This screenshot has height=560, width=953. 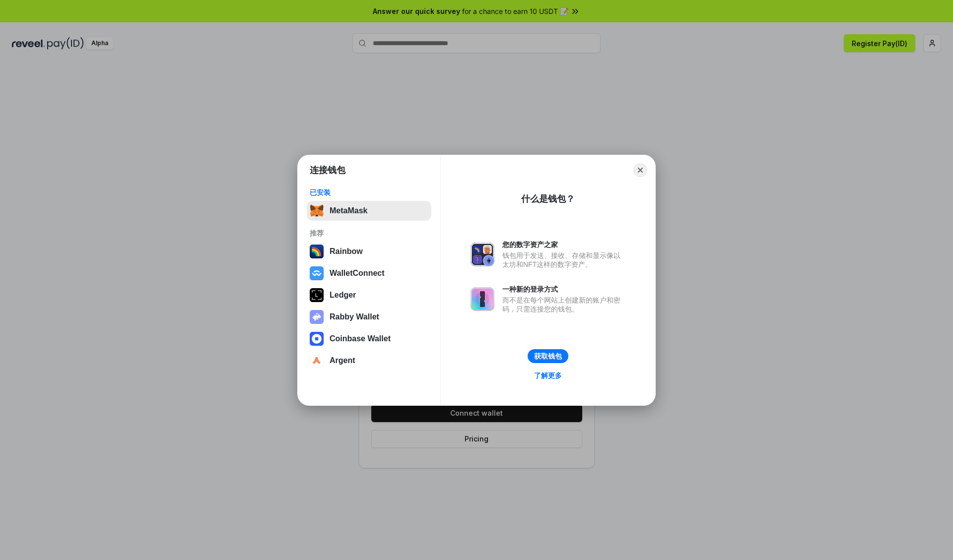 What do you see at coordinates (328, 170) in the screenshot?
I see `h1: 连接钱包` at bounding box center [328, 170].